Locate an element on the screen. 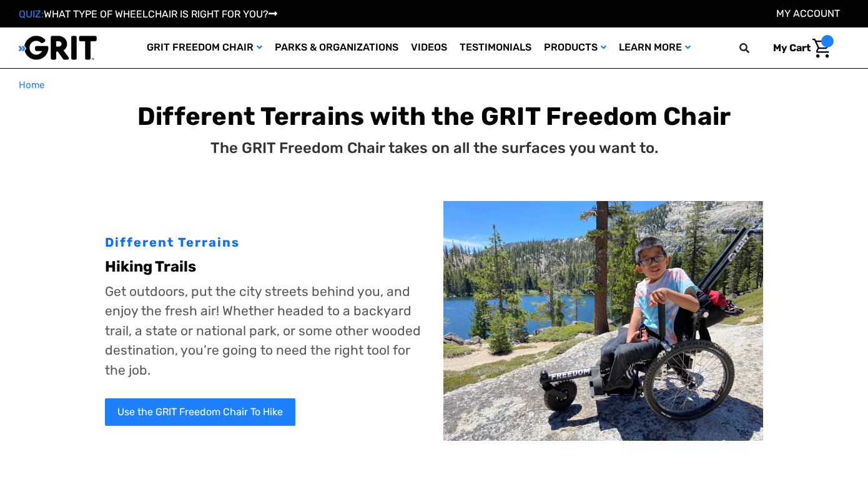 The height and width of the screenshot is (482, 868). span: QUIZ: is located at coordinates (31, 13).